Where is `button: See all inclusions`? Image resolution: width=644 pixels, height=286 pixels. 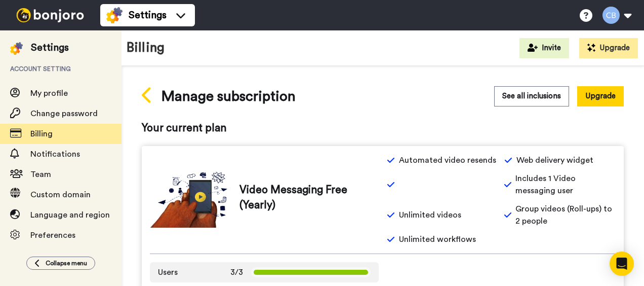
button: See all inclusions is located at coordinates (532, 96).